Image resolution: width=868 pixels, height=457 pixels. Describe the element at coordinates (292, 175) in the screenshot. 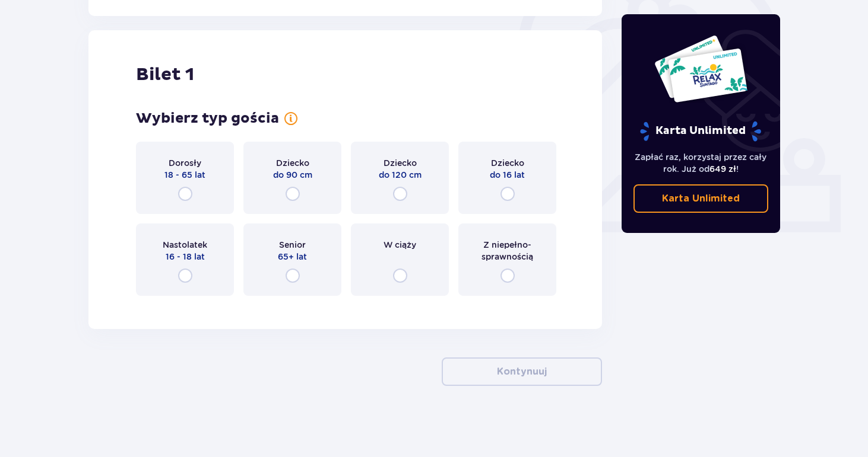

I see `span: do 90 cm` at that location.